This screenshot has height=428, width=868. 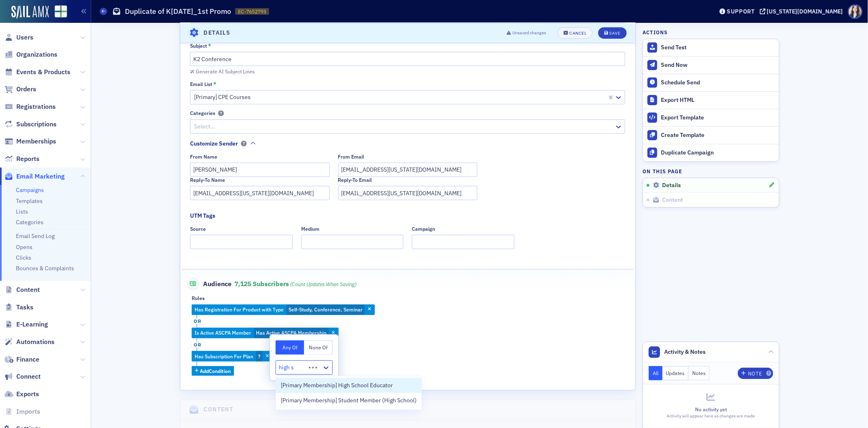 What do you see at coordinates (283, 309) in the screenshot?
I see `div: Self-Study, Conference, Seminar` at bounding box center [283, 309].